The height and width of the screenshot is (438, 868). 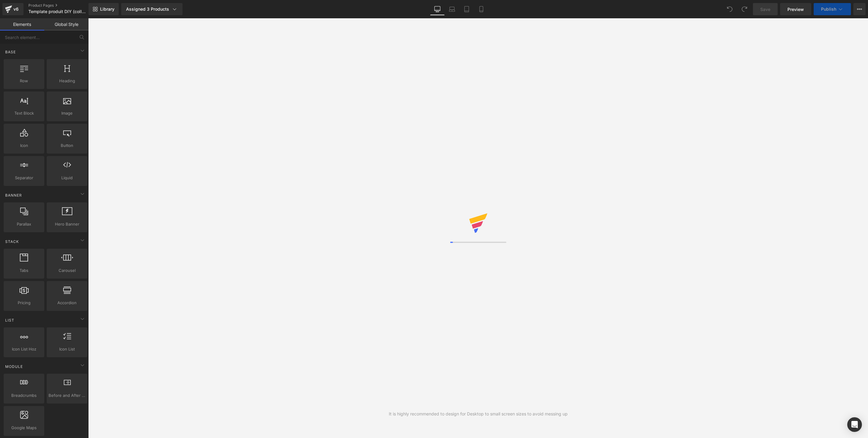 I want to click on span: Pricing, so click(x=23, y=302).